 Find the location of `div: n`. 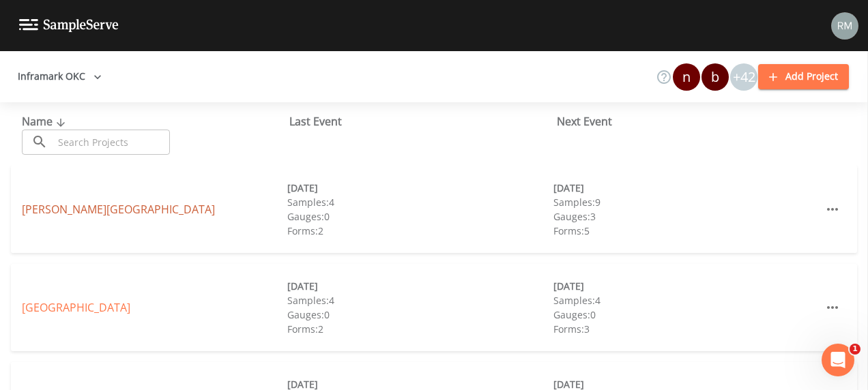

div: n is located at coordinates (686, 77).